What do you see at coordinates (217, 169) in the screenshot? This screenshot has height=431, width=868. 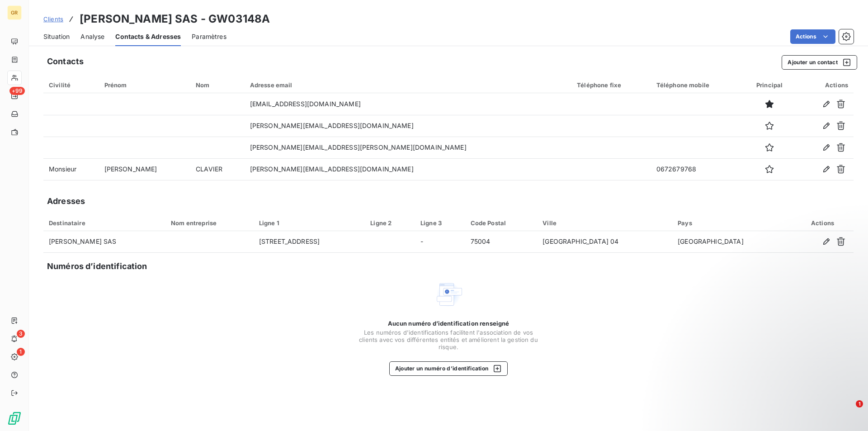 I see `td: CLAVIER` at bounding box center [217, 169].